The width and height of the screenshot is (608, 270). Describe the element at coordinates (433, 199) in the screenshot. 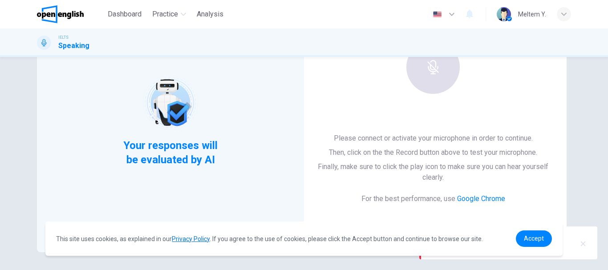

I see `h6: For the best performance, use` at that location.